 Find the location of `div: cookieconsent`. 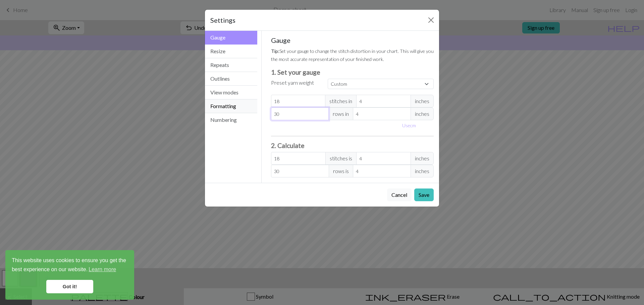

div: cookieconsent is located at coordinates (70, 275).